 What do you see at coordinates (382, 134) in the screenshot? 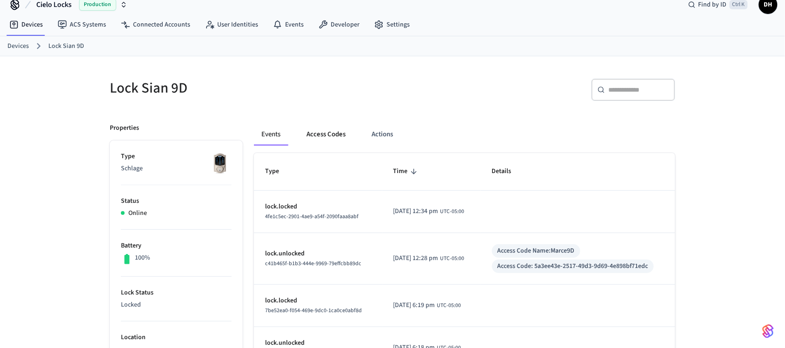
I see `button: Actions` at bounding box center [382, 134].